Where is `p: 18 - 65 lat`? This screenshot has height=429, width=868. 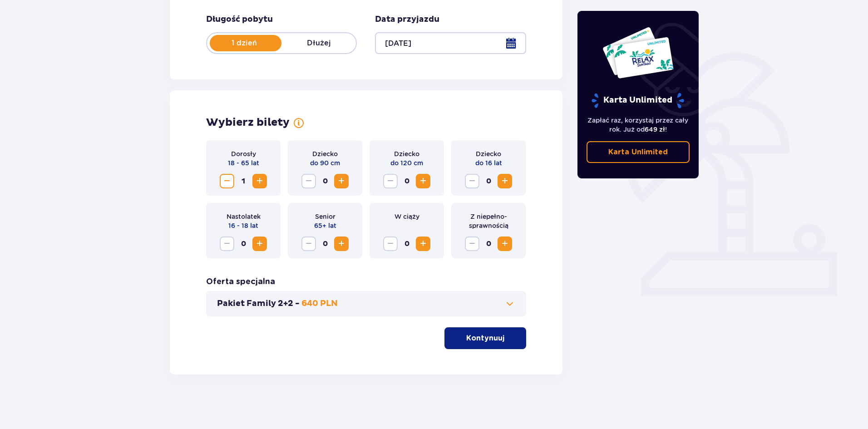
p: 18 - 65 lat is located at coordinates (243, 163).